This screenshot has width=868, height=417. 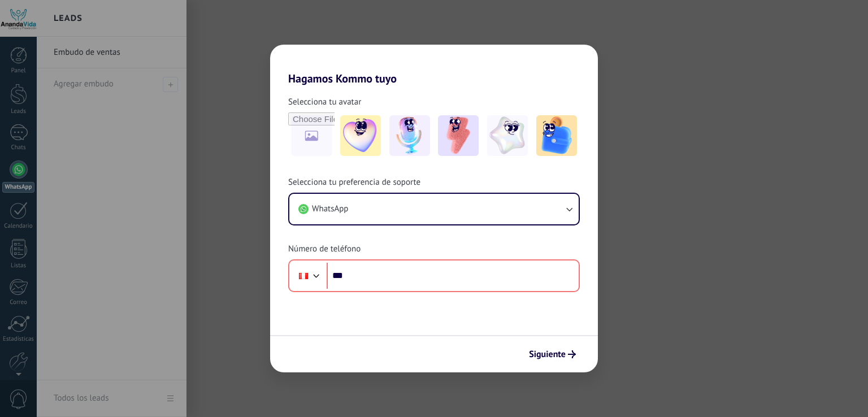 I want to click on img: -1.jpeg, so click(x=360, y=136).